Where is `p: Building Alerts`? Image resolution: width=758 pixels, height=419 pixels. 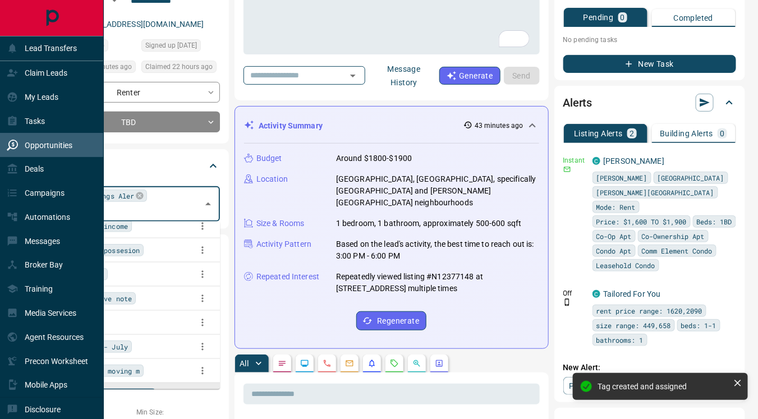 p: Building Alerts is located at coordinates (686, 133).